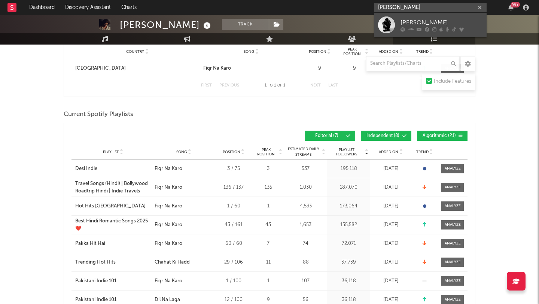  What do you see at coordinates (349, 188) in the screenshot?
I see `div: 187,070` at bounding box center [349, 188].